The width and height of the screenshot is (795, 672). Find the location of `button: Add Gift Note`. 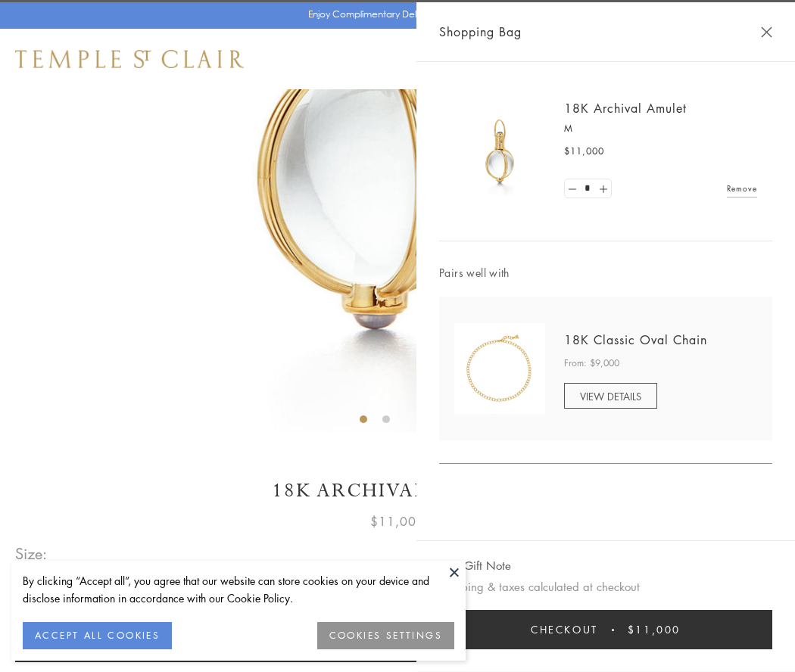

button: Add Gift Note is located at coordinates (475, 566).